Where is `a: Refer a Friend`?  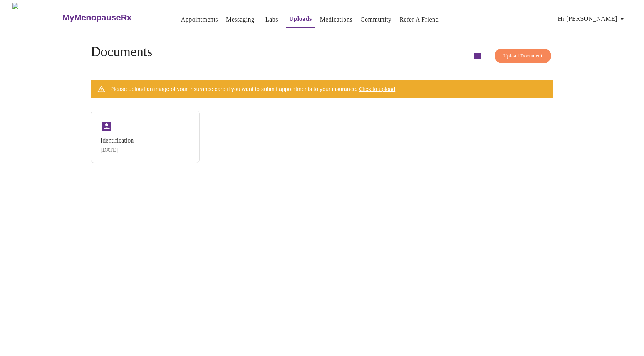
a: Refer a Friend is located at coordinates (419, 20).